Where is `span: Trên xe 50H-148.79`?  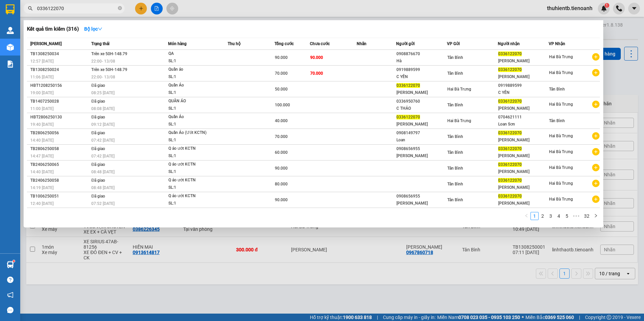
span: Trên xe 50H-148.79 is located at coordinates (109, 54).